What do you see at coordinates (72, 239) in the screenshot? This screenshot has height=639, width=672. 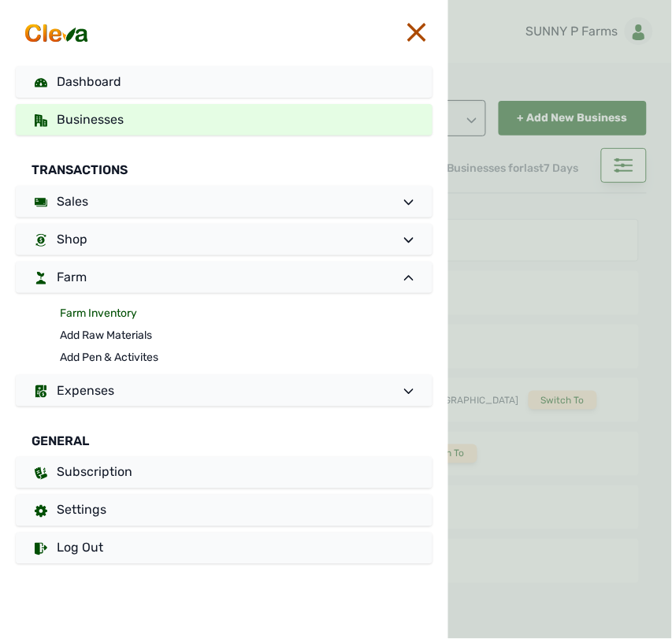 I see `span: Shop` at bounding box center [72, 239].